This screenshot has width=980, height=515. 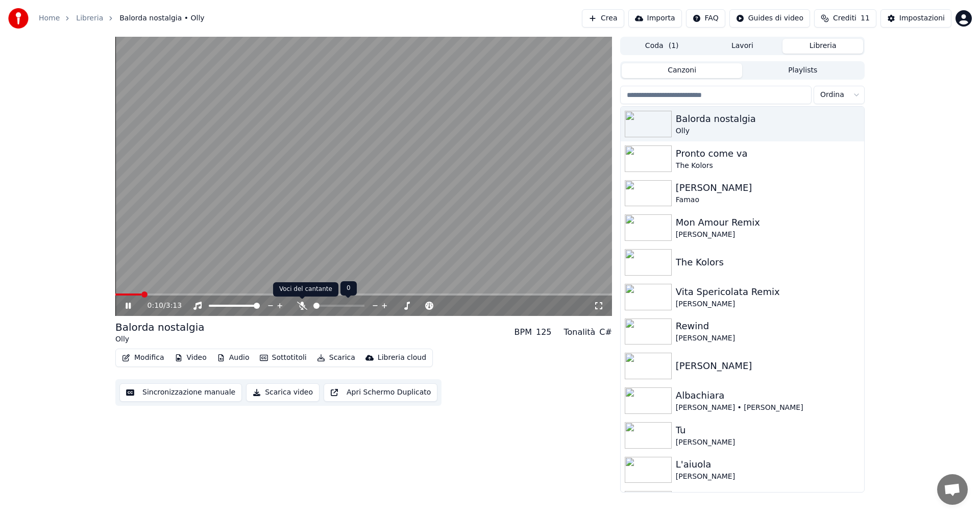 I want to click on button: FAQ, so click(x=705, y=18).